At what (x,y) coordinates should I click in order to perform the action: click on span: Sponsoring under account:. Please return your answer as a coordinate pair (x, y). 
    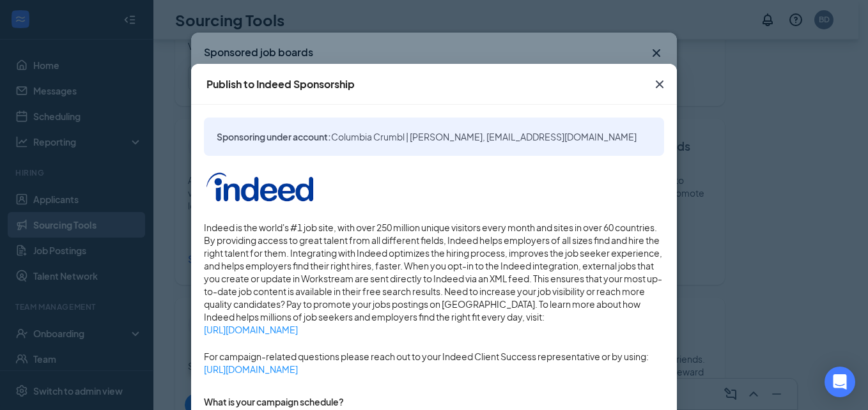
    Looking at the image, I should click on (426, 137).